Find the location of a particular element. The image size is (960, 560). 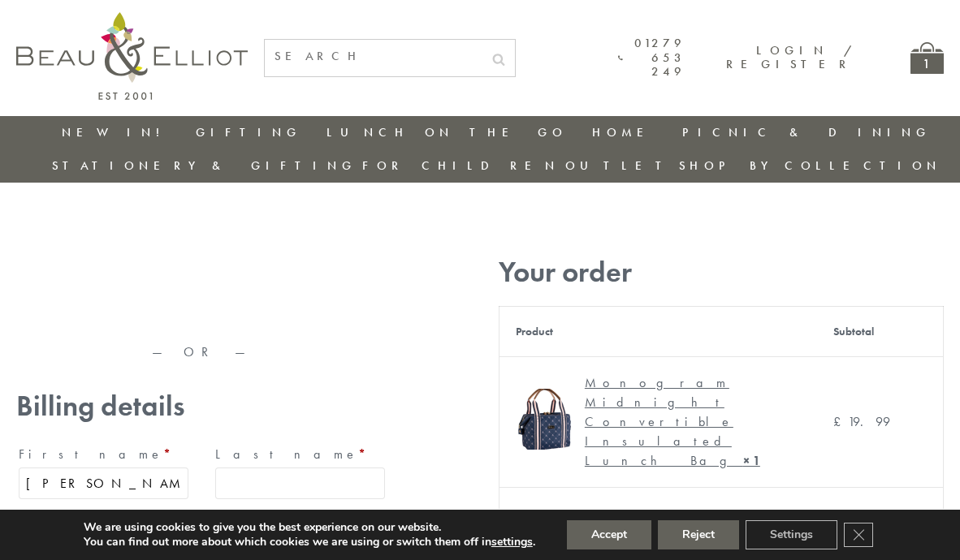

a: Shop by collection is located at coordinates (810, 166).